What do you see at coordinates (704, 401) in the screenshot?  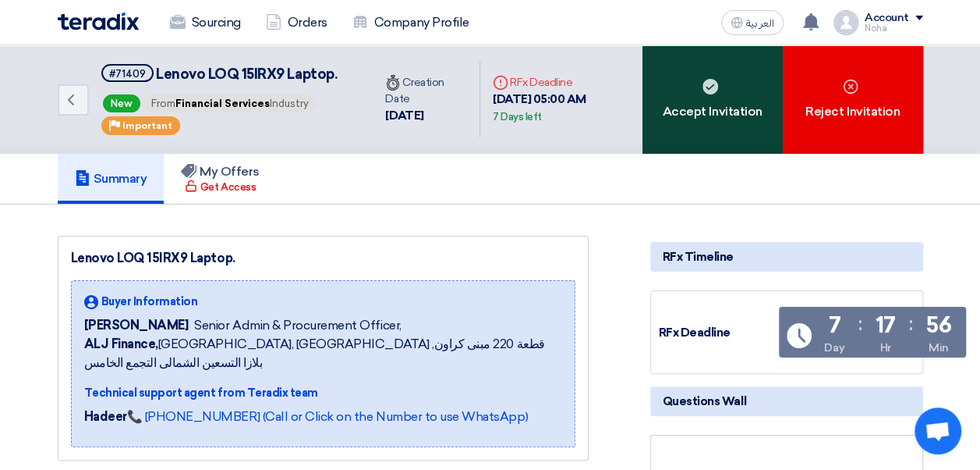 I see `span: Questions Wall` at bounding box center [704, 401].